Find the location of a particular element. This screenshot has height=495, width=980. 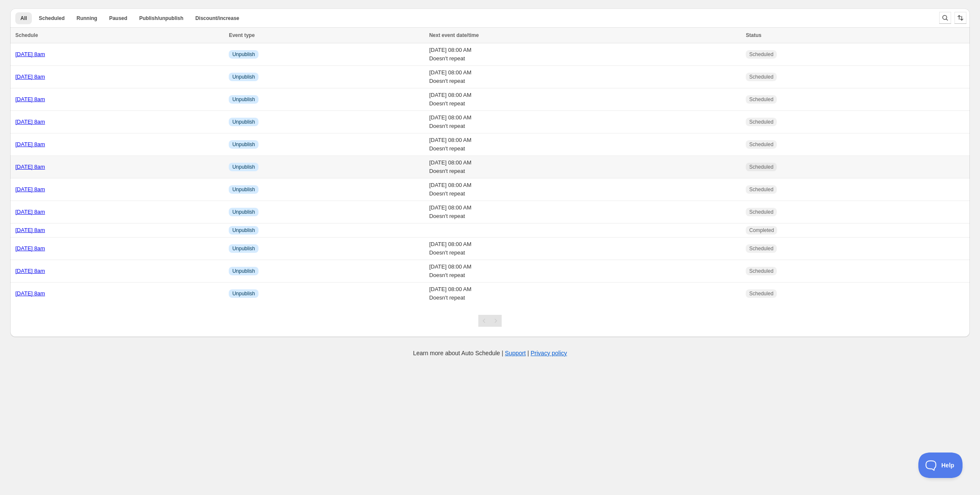

span: Running is located at coordinates (87, 18).